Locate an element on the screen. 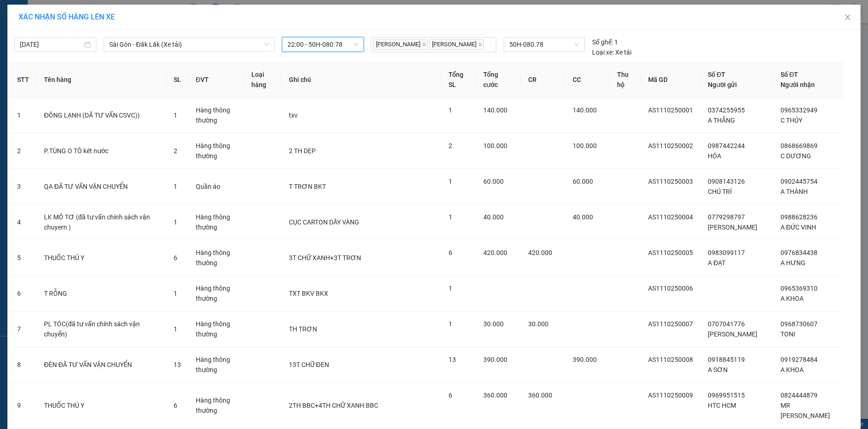  span: AS1110250008 is located at coordinates (670, 359).